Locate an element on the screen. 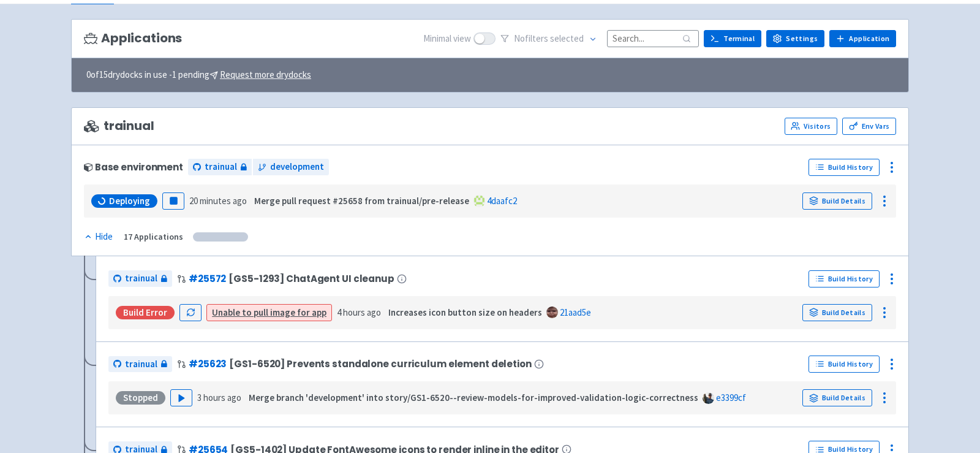 This screenshot has width=980, height=453. a: Env Vars is located at coordinates (869, 127).